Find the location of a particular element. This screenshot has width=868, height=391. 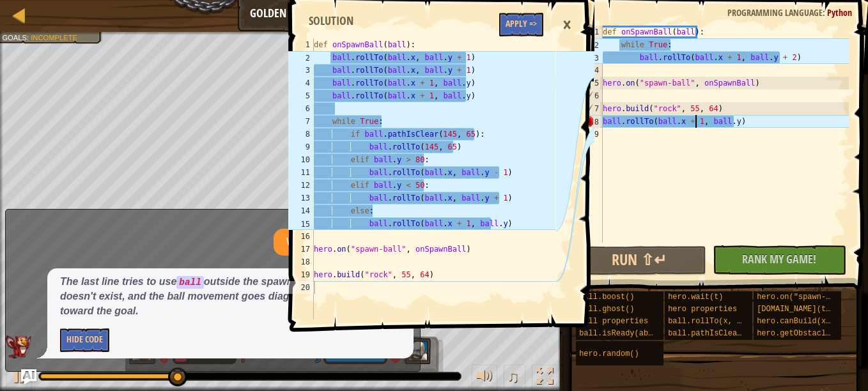

div: 10 is located at coordinates (301, 160).